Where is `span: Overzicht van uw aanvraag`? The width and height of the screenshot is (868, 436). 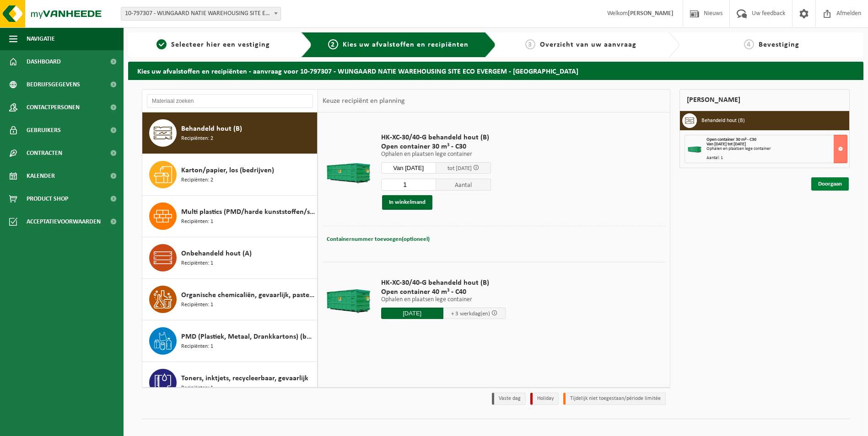 span: Overzicht van uw aanvraag is located at coordinates (588, 45).